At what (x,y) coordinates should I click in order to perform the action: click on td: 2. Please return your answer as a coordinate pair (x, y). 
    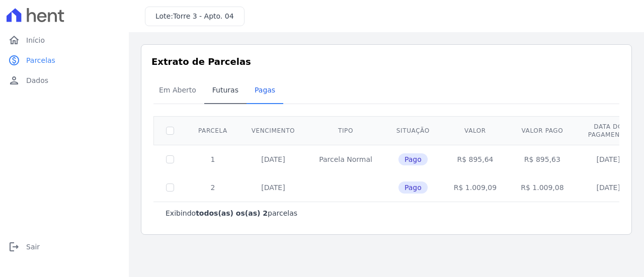
    Looking at the image, I should click on (213, 188).